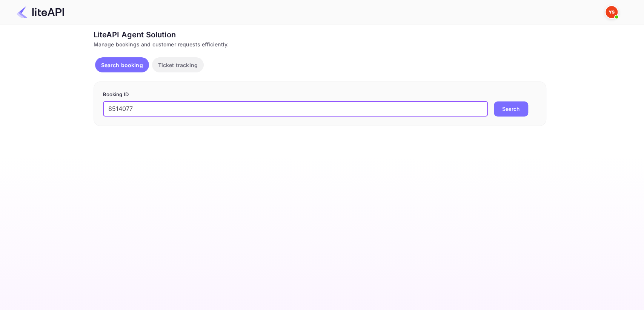 This screenshot has height=310, width=644. What do you see at coordinates (612, 12) in the screenshot?
I see `img: Yandex Support` at bounding box center [612, 12].